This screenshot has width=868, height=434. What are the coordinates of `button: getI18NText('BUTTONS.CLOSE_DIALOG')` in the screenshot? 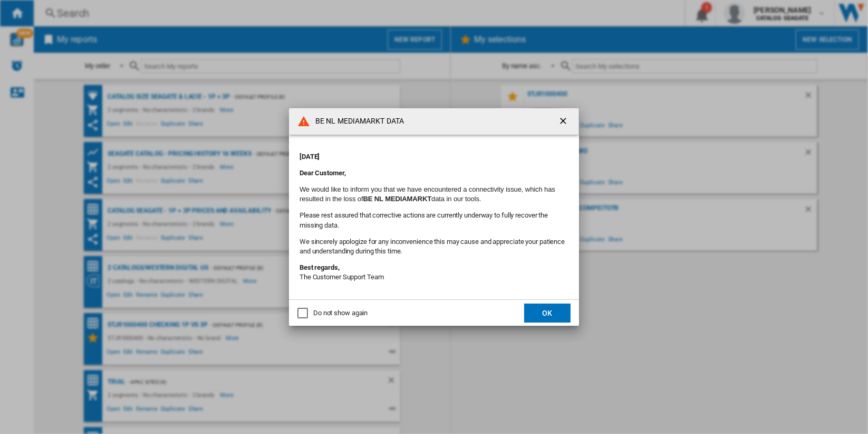 It's located at (564, 121).